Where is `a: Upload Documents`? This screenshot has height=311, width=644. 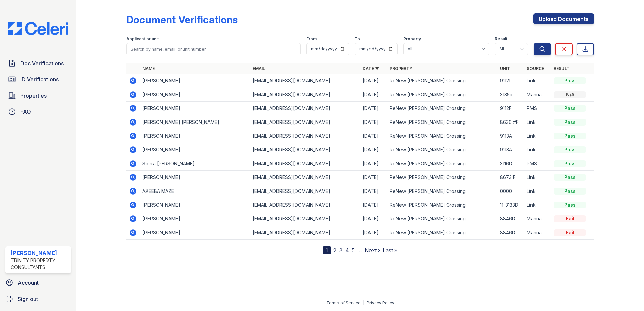
a: Upload Documents is located at coordinates (564, 19).